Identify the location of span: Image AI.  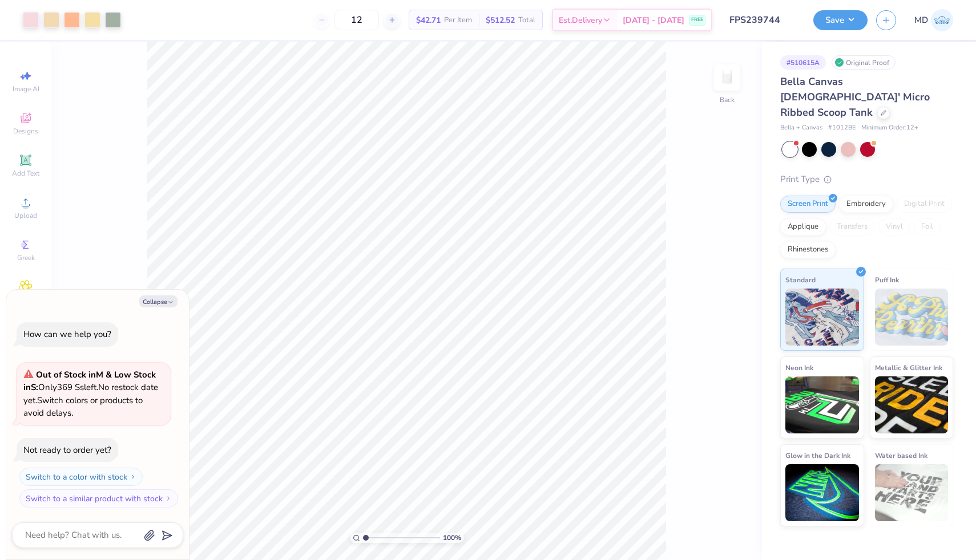
(26, 89).